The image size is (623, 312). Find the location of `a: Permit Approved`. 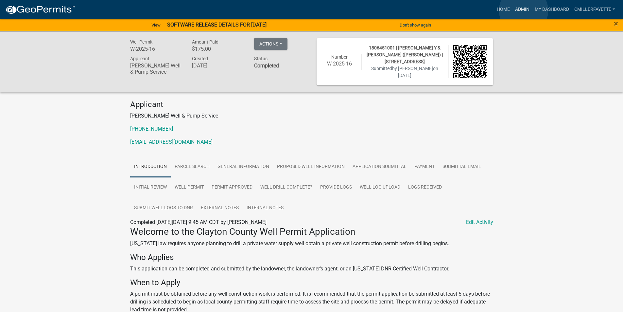

a: Permit Approved is located at coordinates (232, 187).